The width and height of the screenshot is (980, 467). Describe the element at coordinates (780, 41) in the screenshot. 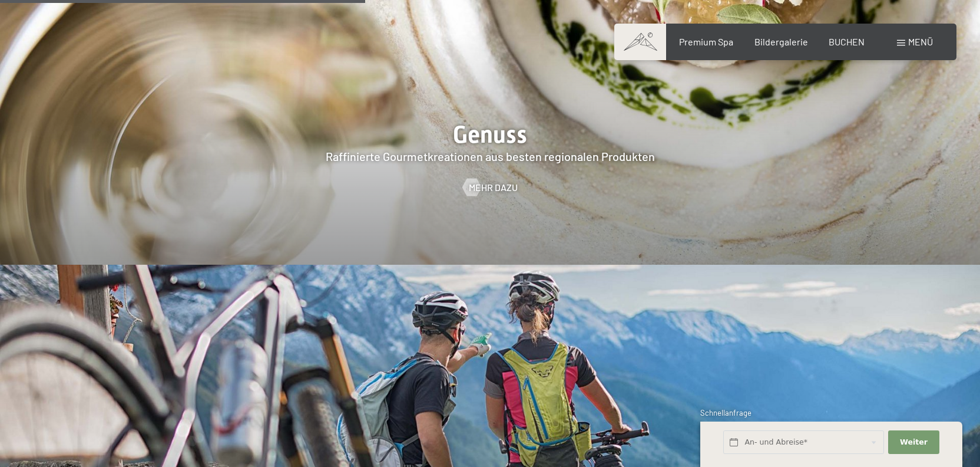

I see `span: Bildergalerie` at that location.